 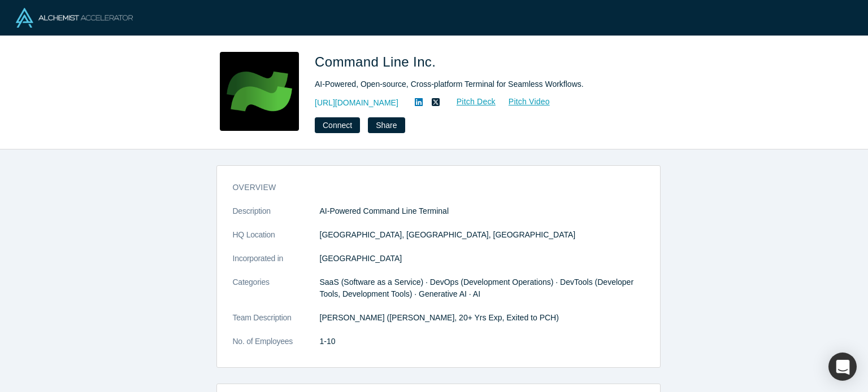 What do you see at coordinates (386, 126) in the screenshot?
I see `button: Share` at bounding box center [386, 126].